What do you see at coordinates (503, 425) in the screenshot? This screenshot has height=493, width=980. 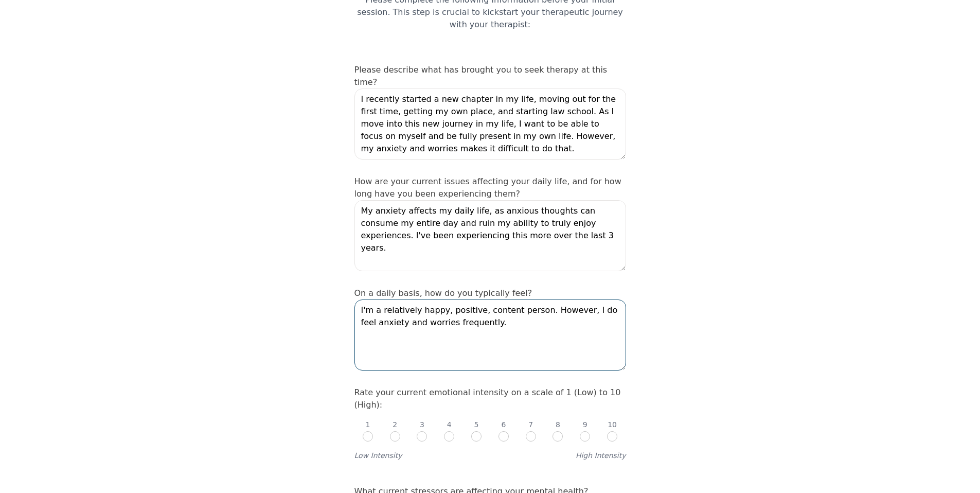 I see `p: 6` at bounding box center [503, 425].